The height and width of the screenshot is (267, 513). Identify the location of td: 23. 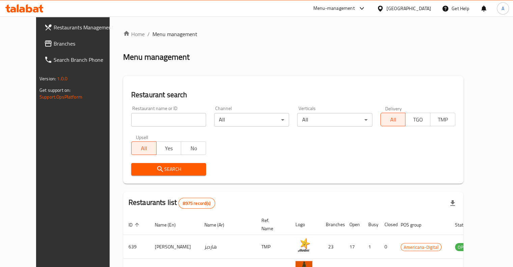
(332, 247).